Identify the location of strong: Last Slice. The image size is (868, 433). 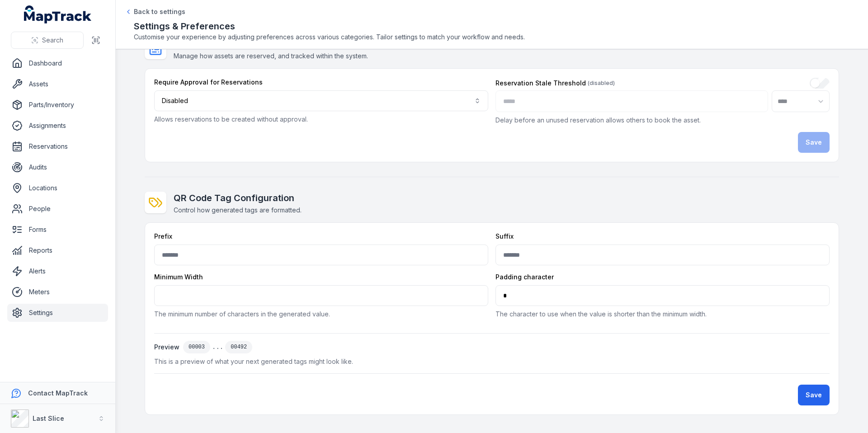
(49, 418).